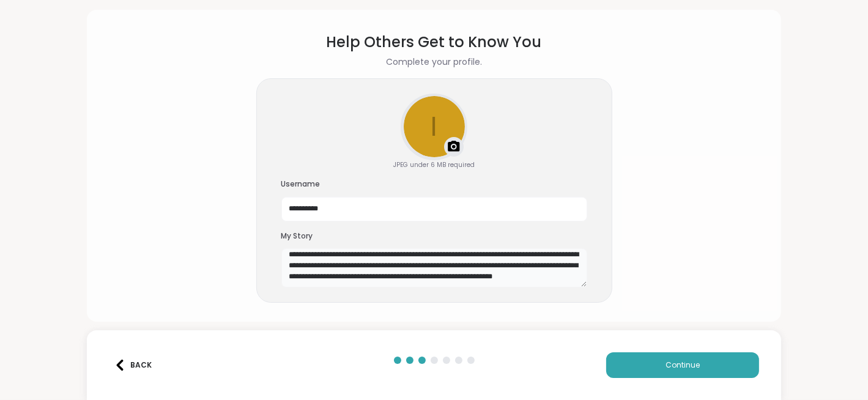 Image resolution: width=868 pixels, height=400 pixels. Describe the element at coordinates (133, 365) in the screenshot. I see `div: Back` at that location.